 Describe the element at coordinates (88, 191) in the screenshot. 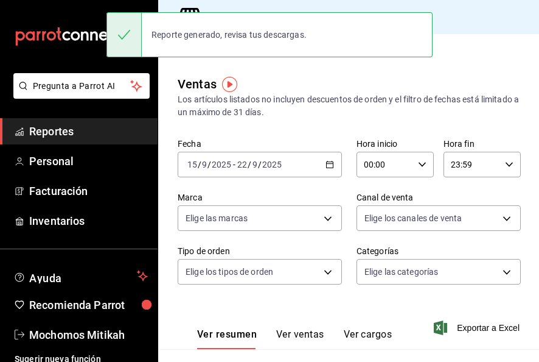

I see `span: Facturación` at that location.